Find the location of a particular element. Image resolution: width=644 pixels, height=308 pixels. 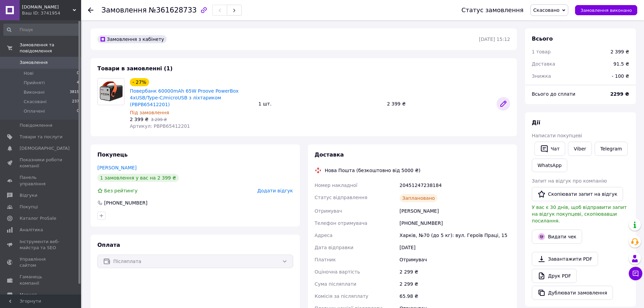

button: Чат is located at coordinates (550, 149).